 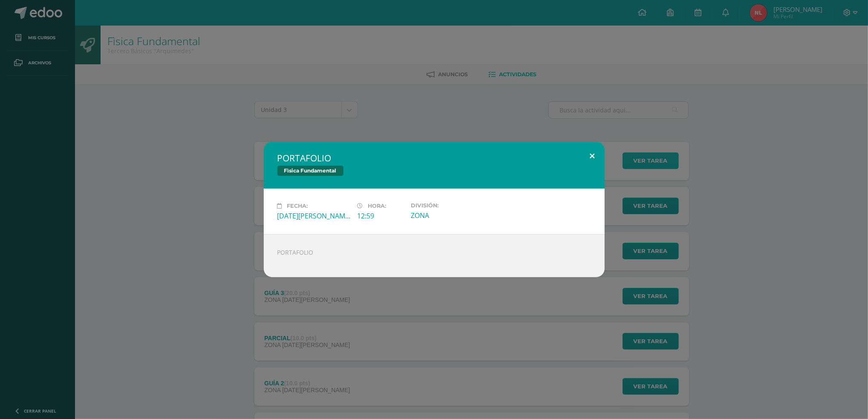 I want to click on span: Hora:, so click(x=377, y=205).